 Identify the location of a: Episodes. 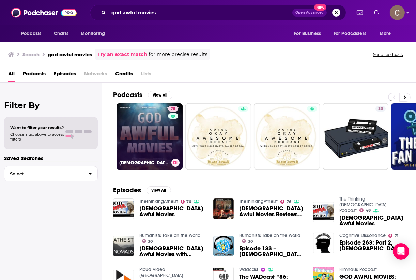
(65, 75).